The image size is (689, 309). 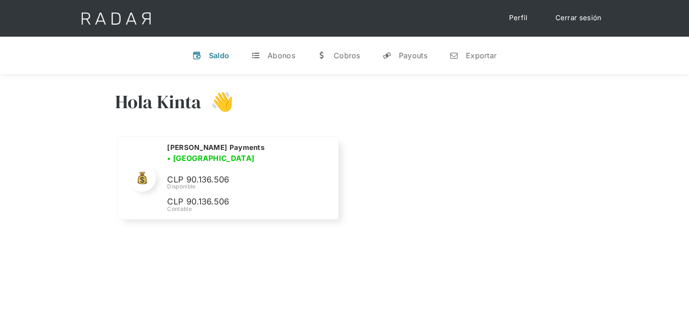 I want to click on div: Payouts, so click(x=413, y=56).